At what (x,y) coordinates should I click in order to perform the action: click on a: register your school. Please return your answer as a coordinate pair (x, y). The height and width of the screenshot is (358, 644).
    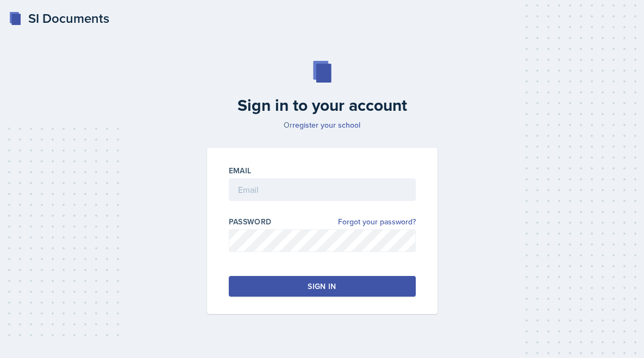
    Looking at the image, I should click on (326, 125).